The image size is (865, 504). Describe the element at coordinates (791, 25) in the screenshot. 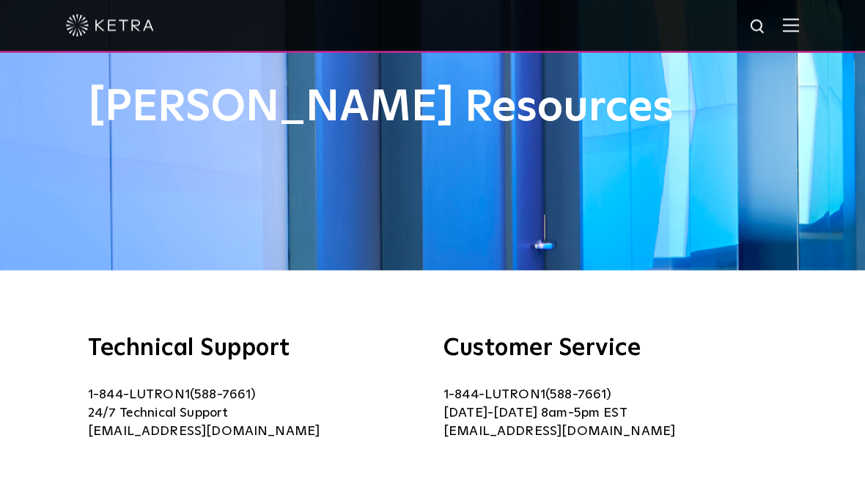

I see `img: Hamburger%20Nav.svg` at that location.